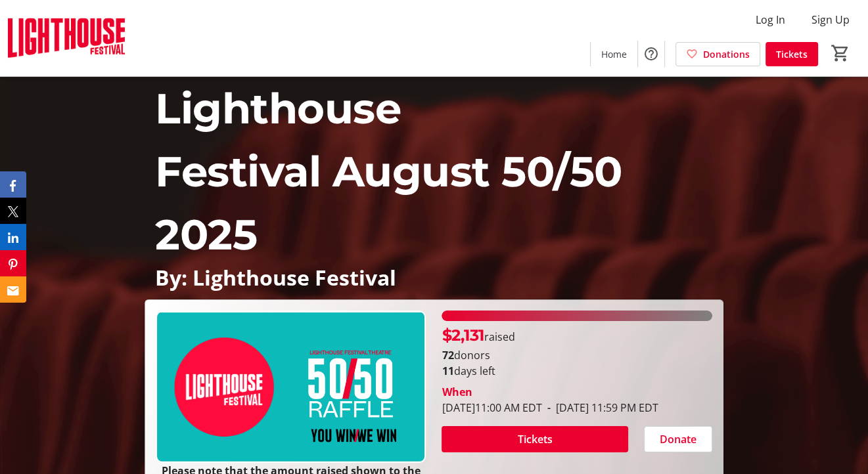 The image size is (868, 474). I want to click on p: days left, so click(576, 371).